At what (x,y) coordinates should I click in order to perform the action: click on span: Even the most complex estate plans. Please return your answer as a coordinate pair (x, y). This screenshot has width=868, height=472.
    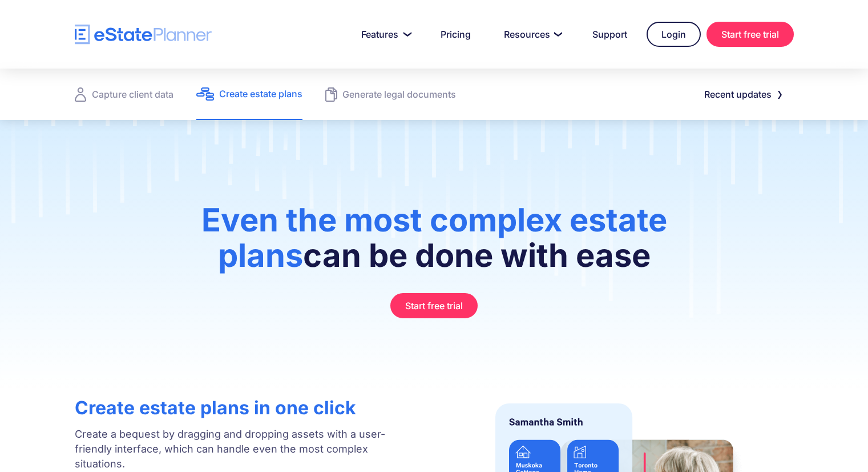
    Looking at the image, I should click on (435, 238).